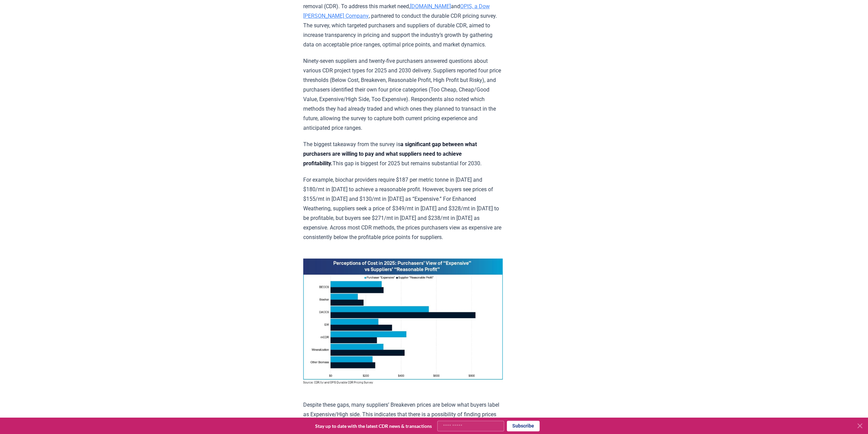 Image resolution: width=868 pixels, height=434 pixels. What do you see at coordinates (402, 321) in the screenshot?
I see `img: blog post image` at bounding box center [402, 321].